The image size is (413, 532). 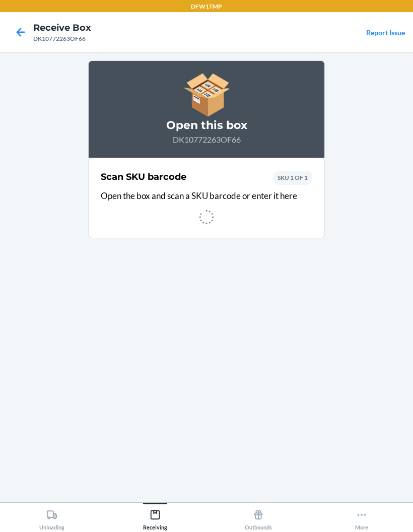 What do you see at coordinates (62, 28) in the screenshot?
I see `h4: Receive Box` at bounding box center [62, 28].